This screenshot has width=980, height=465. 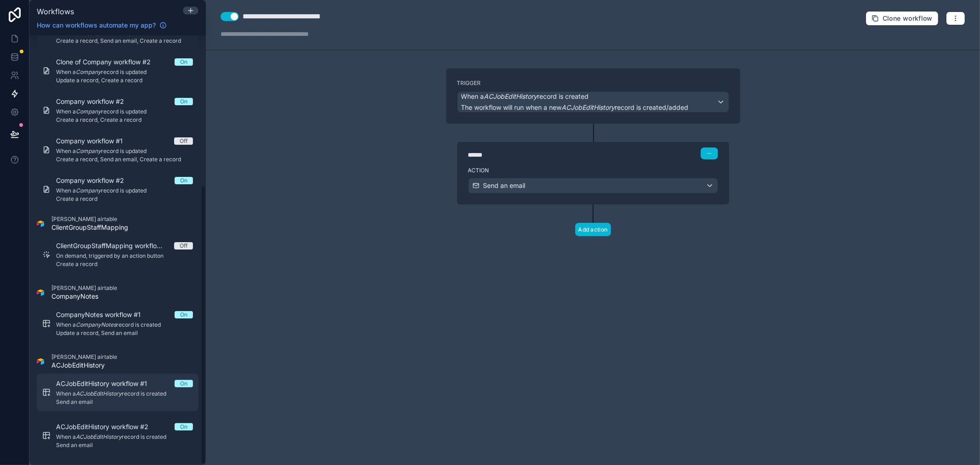 What do you see at coordinates (593, 185) in the screenshot?
I see `button: Send an email` at bounding box center [593, 185].